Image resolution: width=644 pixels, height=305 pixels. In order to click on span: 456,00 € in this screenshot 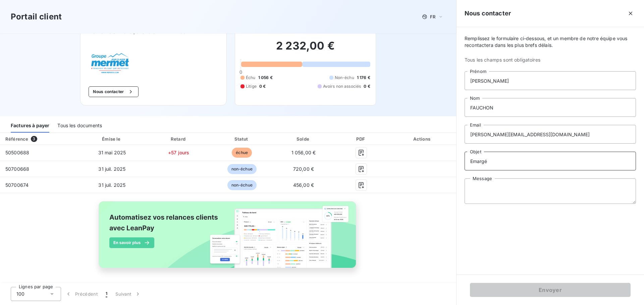, I will do `click(303, 185)`.